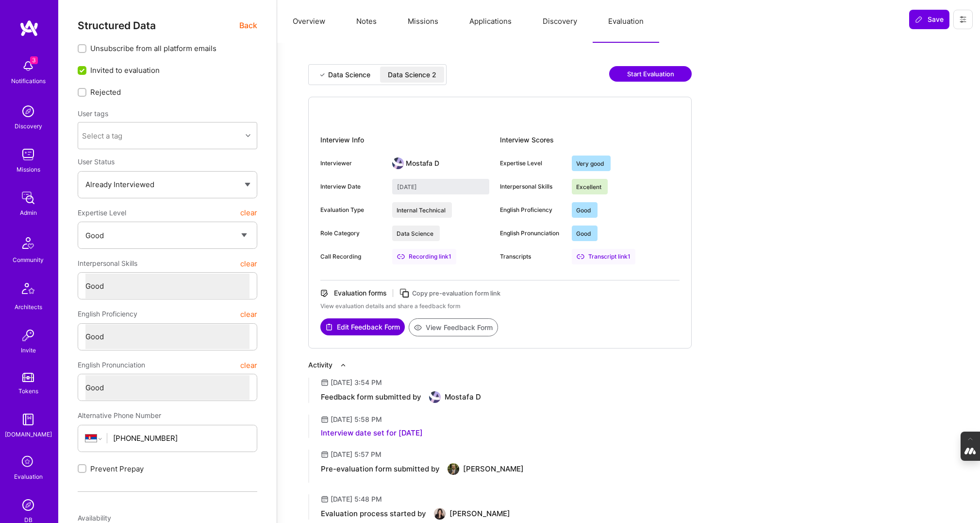 This screenshot has height=523, width=980. What do you see at coordinates (320, 365) in the screenshot?
I see `div: Activity` at bounding box center [320, 365].